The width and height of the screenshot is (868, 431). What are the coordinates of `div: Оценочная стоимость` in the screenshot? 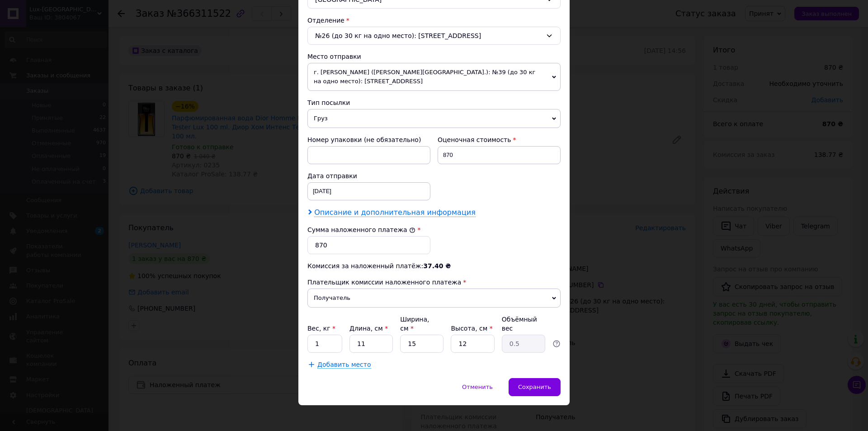 It's located at (499, 140).